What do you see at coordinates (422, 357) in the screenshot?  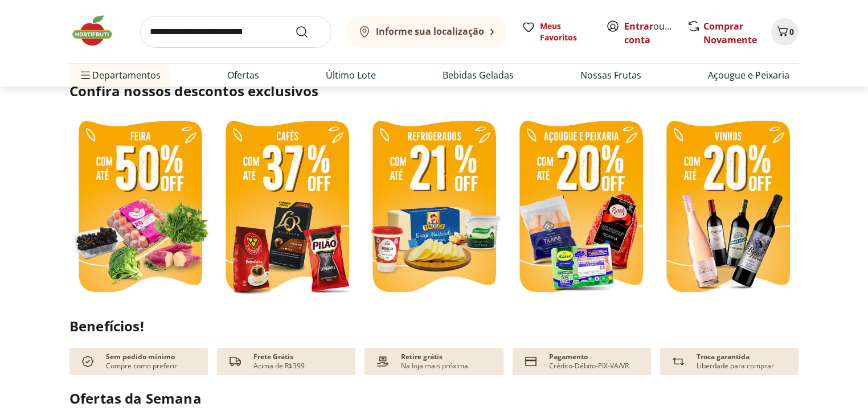 I see `p: Retire grátis` at bounding box center [422, 357].